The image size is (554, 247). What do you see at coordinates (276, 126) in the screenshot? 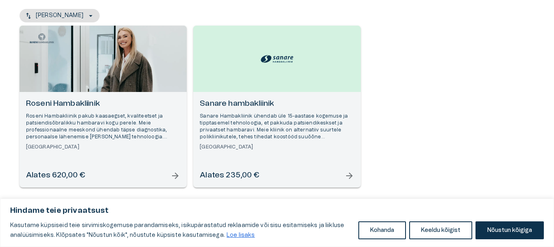
I see `p: Sanare Hambakliinik ühendab üle 15-aastase kogemuse ja tipptasemel tehnoloogia, et pakkuda patsie...` at bounding box center [276, 126].